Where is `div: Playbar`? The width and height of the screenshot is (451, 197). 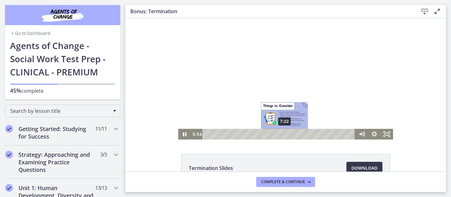 div: Playbar is located at coordinates (155, 116).